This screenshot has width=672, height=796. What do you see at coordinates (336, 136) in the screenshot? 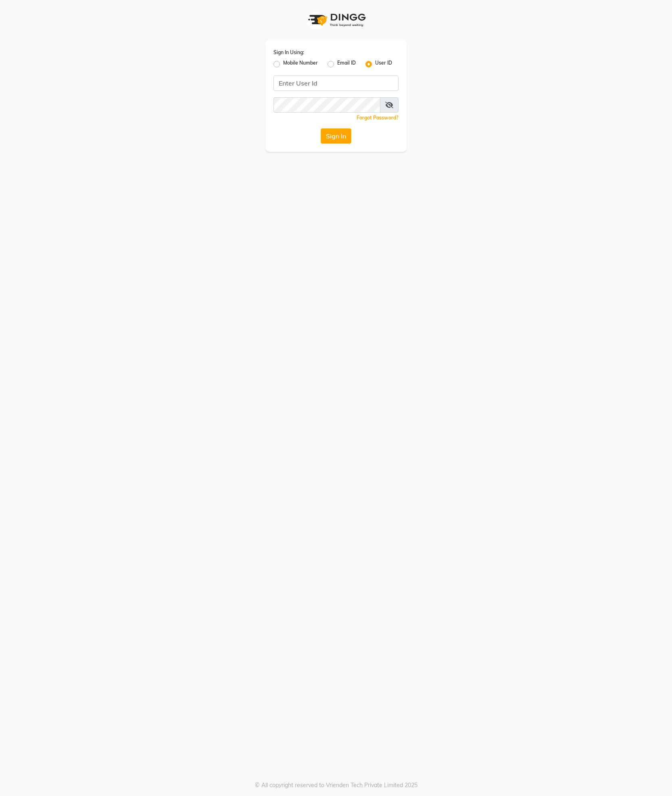
I see `button: Sign In` at bounding box center [336, 136].